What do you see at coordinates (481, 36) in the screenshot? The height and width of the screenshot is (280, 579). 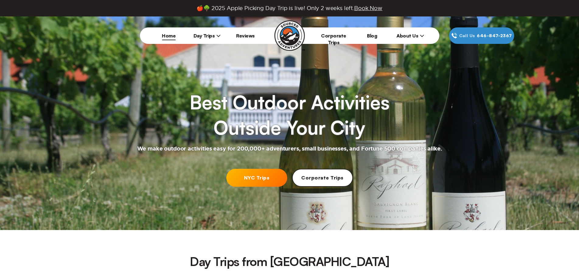 I see `a: Call Us646‍-847‍-2367` at bounding box center [481, 36].